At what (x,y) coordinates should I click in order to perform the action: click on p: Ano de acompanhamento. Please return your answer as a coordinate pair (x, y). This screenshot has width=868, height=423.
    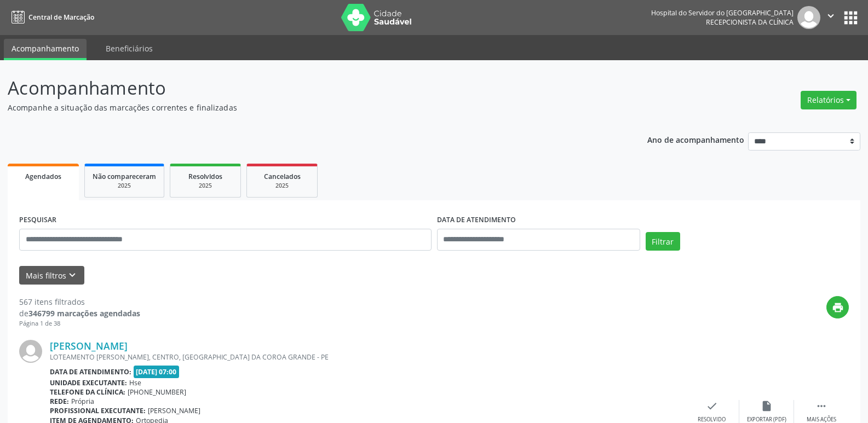
    Looking at the image, I should click on (695, 139).